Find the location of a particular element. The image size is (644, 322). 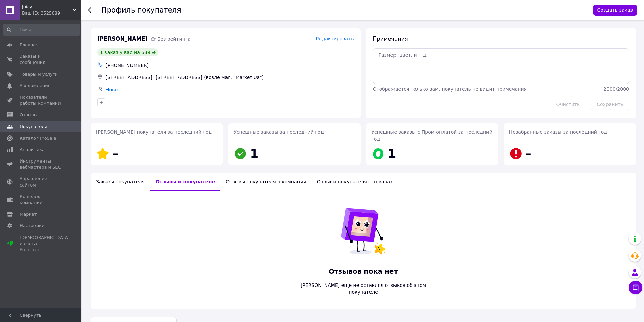

span: Уведомления is located at coordinates (35, 85).